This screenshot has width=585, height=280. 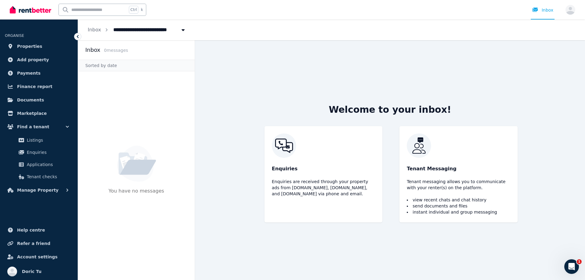 What do you see at coordinates (542, 10) in the screenshot?
I see `div: Inbox` at bounding box center [542, 10].